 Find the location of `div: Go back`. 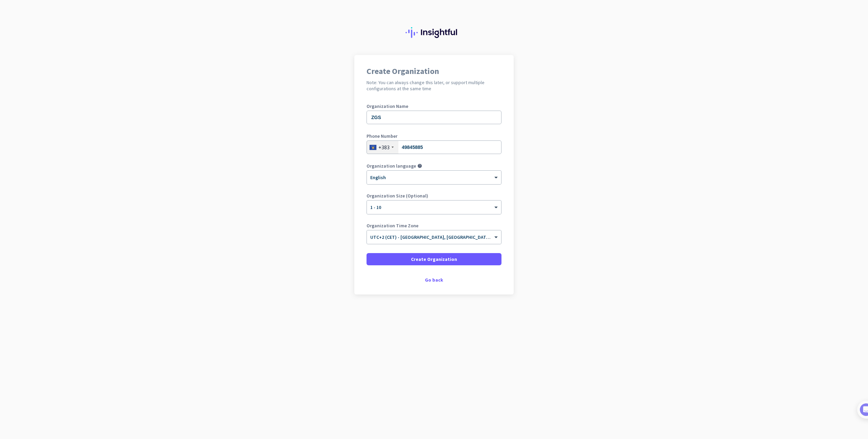

div: Go back is located at coordinates (434, 280).